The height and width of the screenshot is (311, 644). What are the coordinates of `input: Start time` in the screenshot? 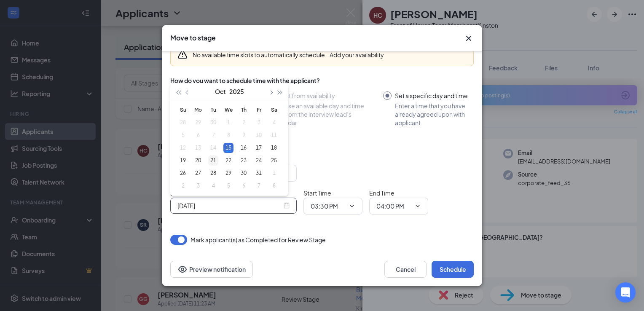 It's located at (328, 206).